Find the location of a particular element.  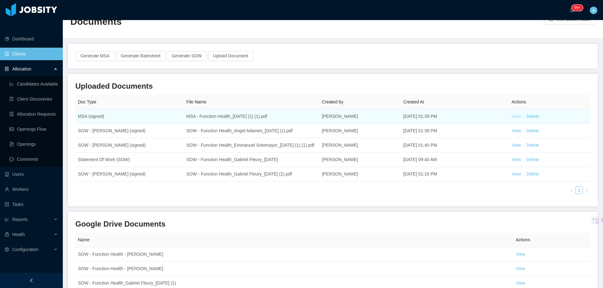

i: icon: right is located at coordinates (586, 191).